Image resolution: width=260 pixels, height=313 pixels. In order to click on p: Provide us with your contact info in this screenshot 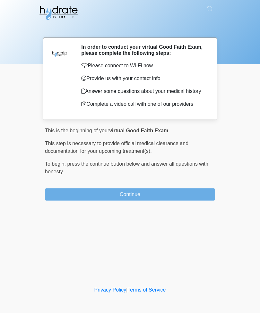, I will do `click(143, 79)`.